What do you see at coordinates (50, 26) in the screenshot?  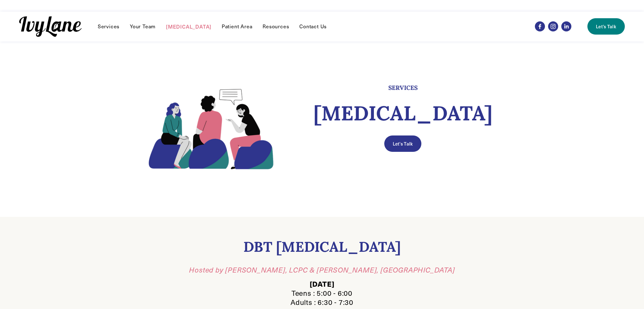 I see `img: Ivy Lane Counseling &mdash; Therapy that works for you` at bounding box center [50, 26].